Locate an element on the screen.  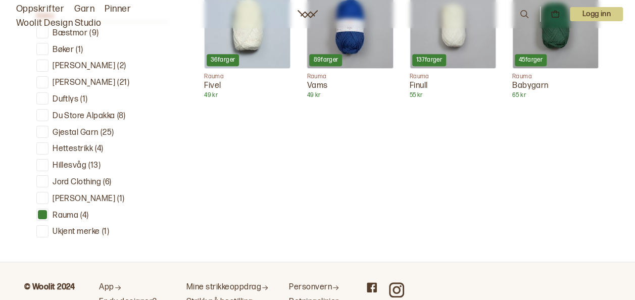
a: Oppskrifter is located at coordinates (40, 9).